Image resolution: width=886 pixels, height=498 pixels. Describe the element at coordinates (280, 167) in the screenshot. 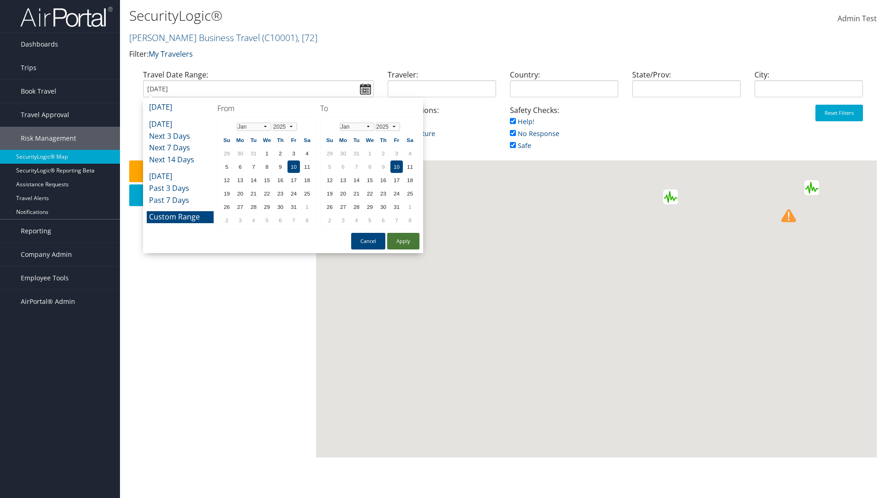

I see `td: 9` at that location.